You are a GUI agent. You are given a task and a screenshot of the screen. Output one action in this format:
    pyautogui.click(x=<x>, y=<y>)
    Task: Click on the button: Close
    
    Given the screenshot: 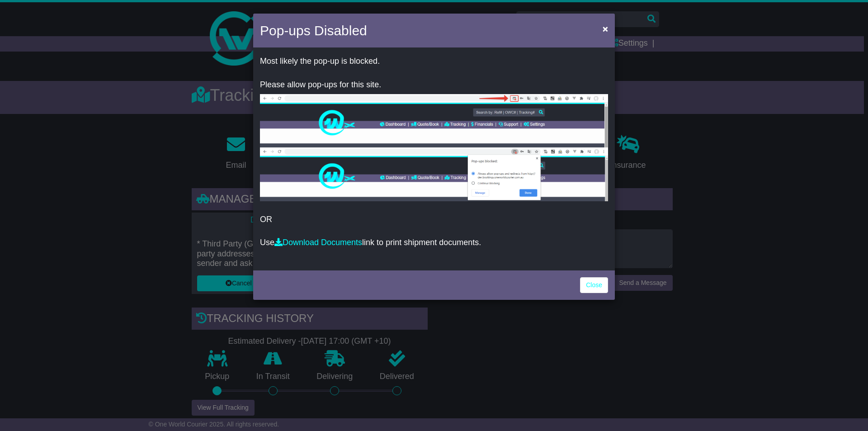 What is the action you would take?
    pyautogui.click(x=605, y=28)
    